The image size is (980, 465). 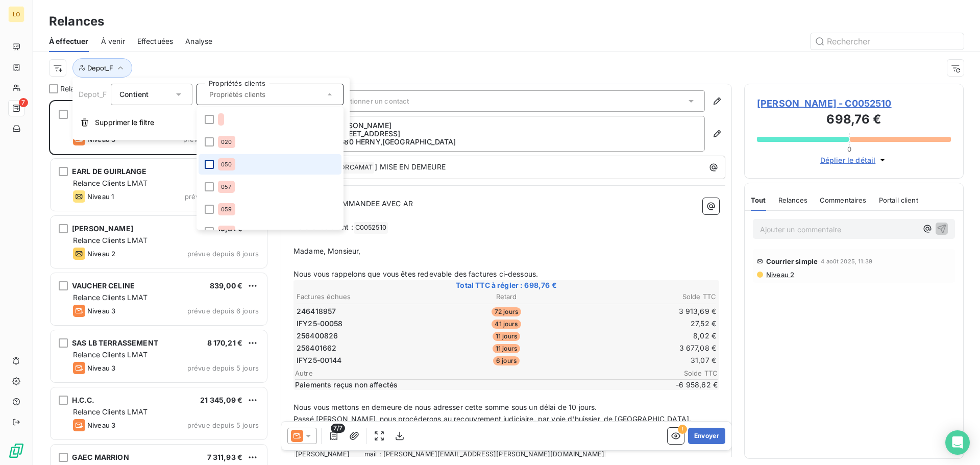 I want to click on span: Autre, so click(x=476, y=373).